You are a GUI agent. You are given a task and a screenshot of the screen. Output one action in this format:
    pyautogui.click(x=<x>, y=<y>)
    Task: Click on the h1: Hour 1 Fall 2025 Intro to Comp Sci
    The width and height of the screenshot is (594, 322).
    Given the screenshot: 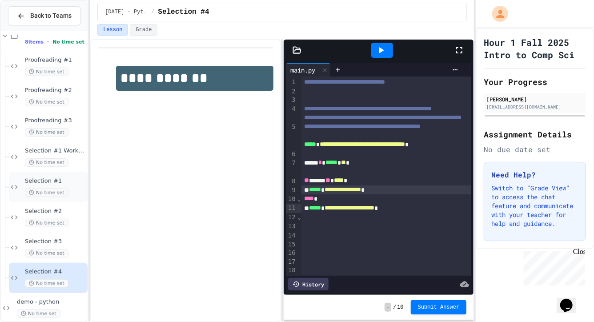 What is the action you would take?
    pyautogui.click(x=535, y=48)
    